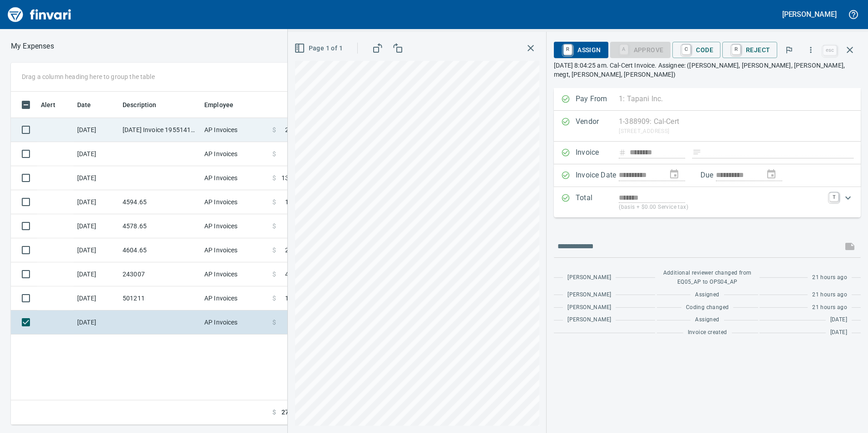 The height and width of the screenshot is (433, 868). I want to click on button: RReject, so click(749, 50).